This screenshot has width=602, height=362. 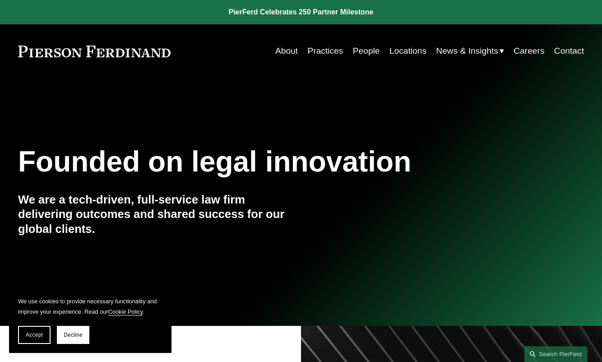 What do you see at coordinates (73, 335) in the screenshot?
I see `button: Decline` at bounding box center [73, 335].